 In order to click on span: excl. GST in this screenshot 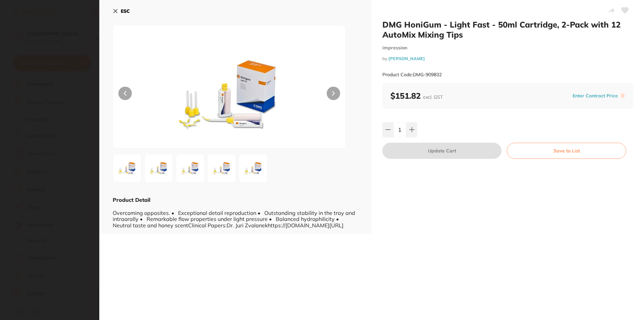, I will do `click(433, 97)`.